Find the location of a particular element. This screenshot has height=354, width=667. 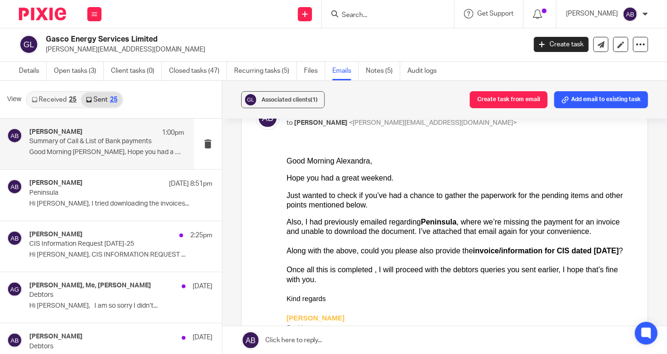

button: Create task from email is located at coordinates (508, 100).